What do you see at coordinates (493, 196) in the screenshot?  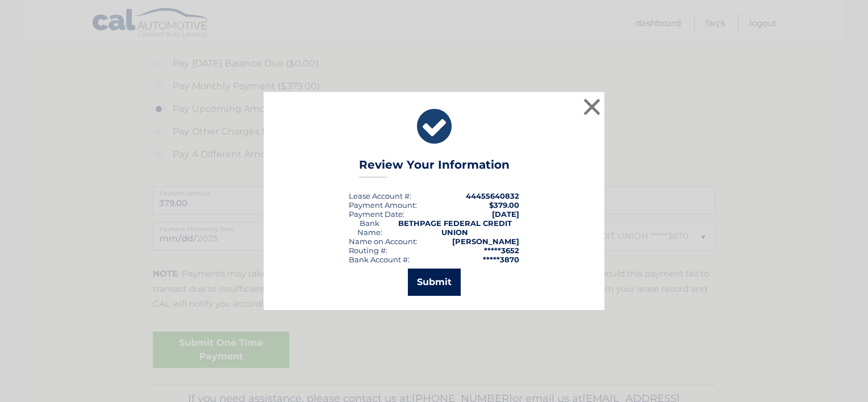 I see `strong: 44455640832` at bounding box center [493, 196].